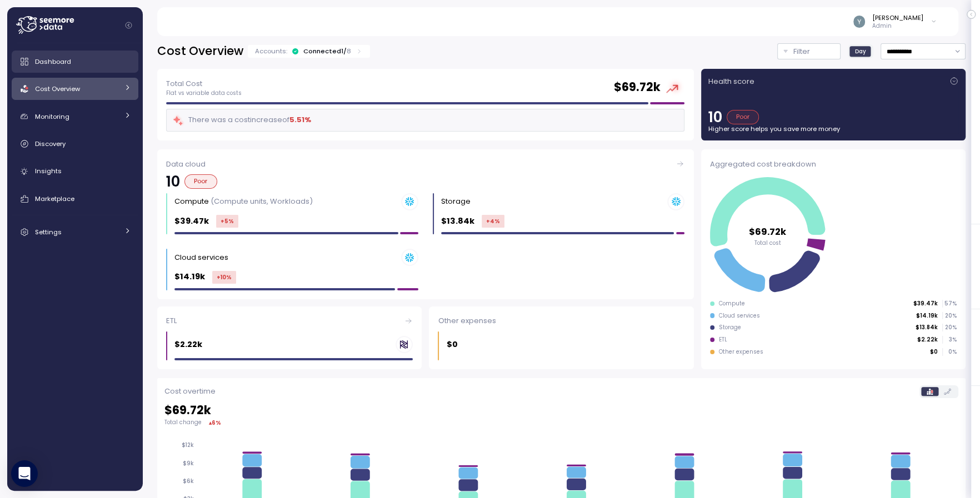 This screenshot has height=498, width=980. What do you see at coordinates (808, 51) in the screenshot?
I see `div: Filter` at bounding box center [808, 51].